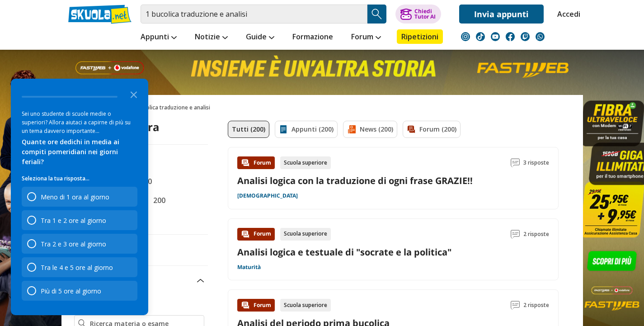 This screenshot has width=644, height=326. I want to click on div: Sei uno studente di scuole medie o superiori? Allora aiutaci a capirne di più su un tema davvero ..., so click(80, 122).